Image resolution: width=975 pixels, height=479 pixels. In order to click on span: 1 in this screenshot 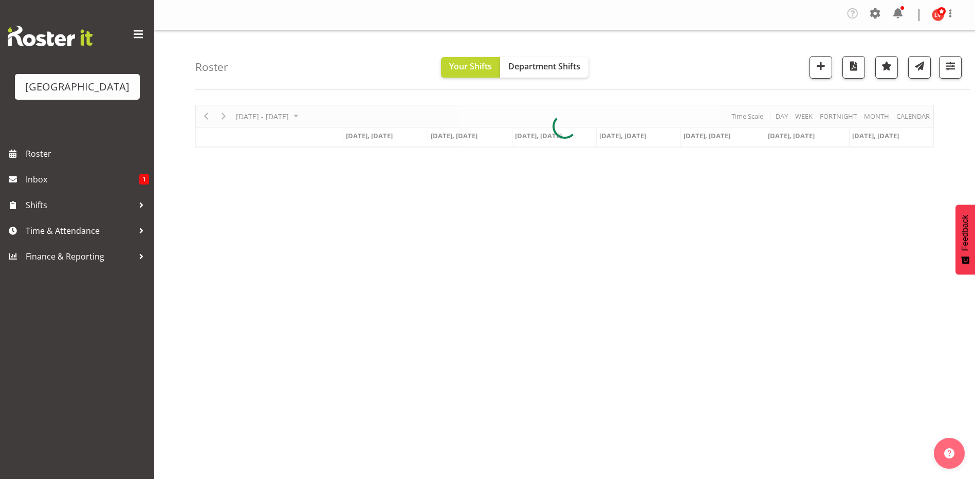, I will do `click(144, 179)`.